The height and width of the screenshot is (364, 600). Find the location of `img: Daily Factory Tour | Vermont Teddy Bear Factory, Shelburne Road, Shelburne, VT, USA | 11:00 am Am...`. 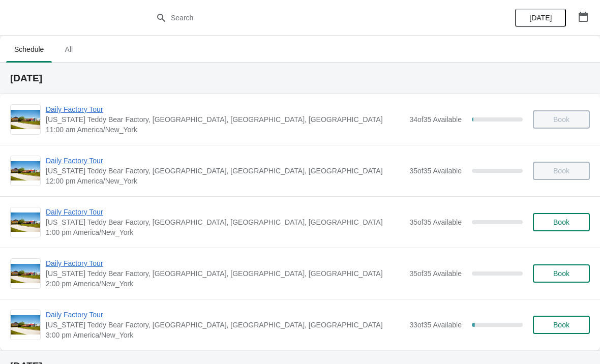

img: Daily Factory Tour | Vermont Teddy Bear Factory, Shelburne Road, Shelburne, VT, USA | 11:00 am Am... is located at coordinates (26, 119).